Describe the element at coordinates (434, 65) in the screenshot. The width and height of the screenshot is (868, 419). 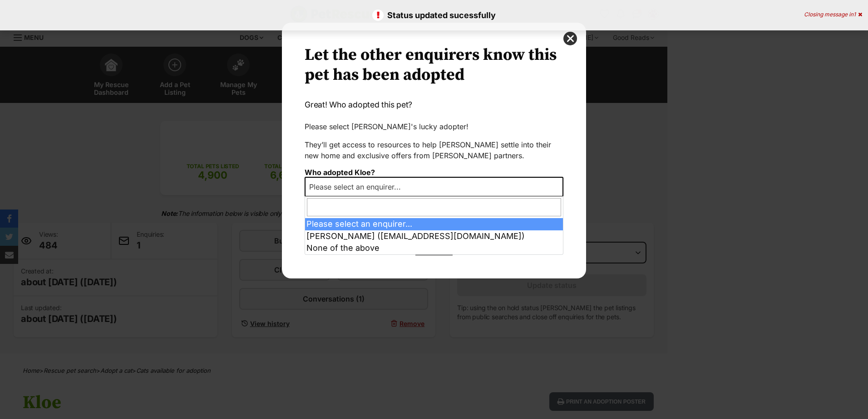
I see `h2: Let the other enquirers know this pet has been adopted` at that location.